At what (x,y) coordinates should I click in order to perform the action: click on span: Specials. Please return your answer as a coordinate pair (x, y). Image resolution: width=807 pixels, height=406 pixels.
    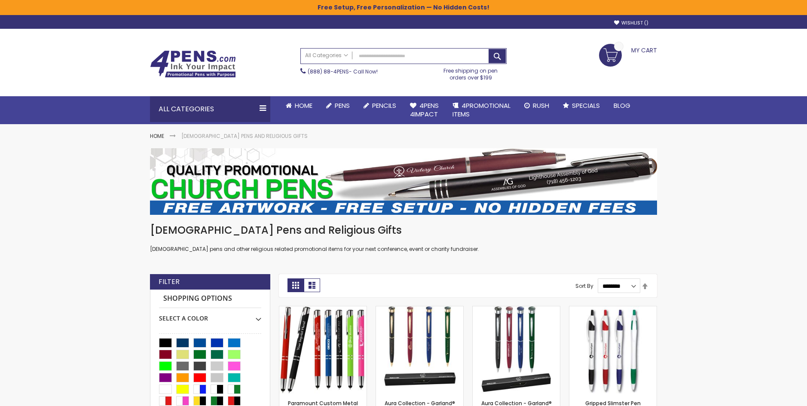
    Looking at the image, I should click on (586, 105).